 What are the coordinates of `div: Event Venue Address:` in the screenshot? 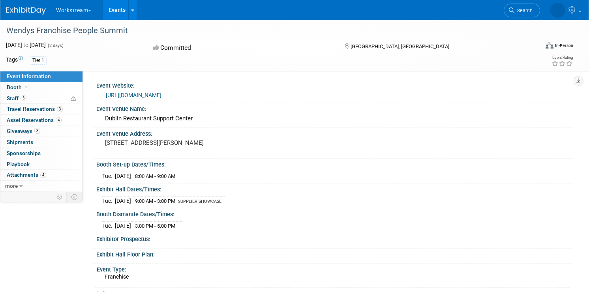 It's located at (335, 133).